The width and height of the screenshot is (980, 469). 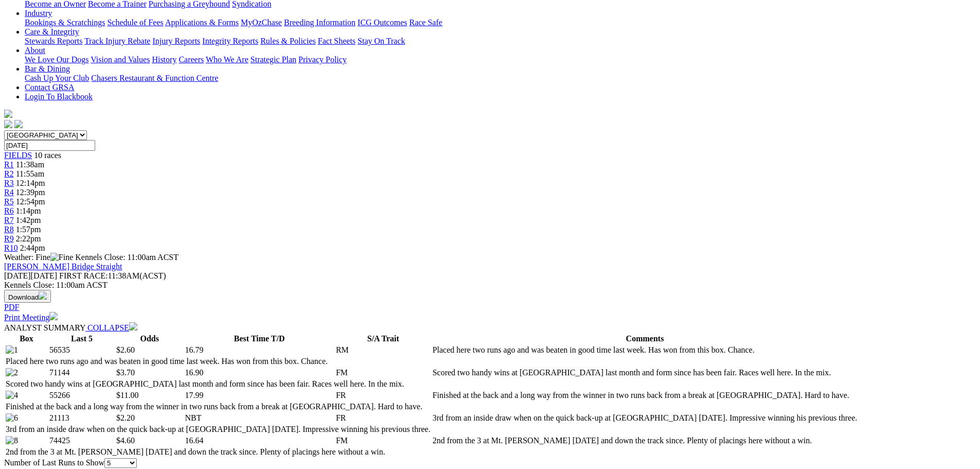 I want to click on td: 56535, so click(x=81, y=350).